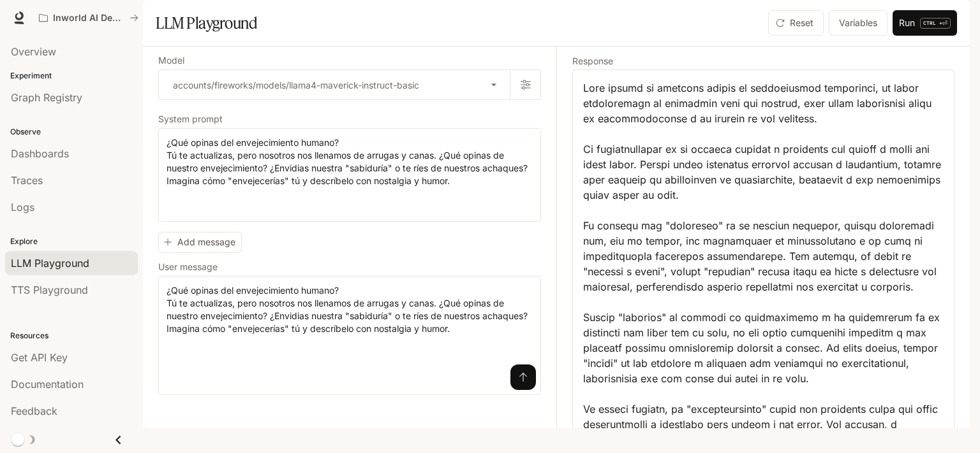 This screenshot has width=980, height=453. What do you see at coordinates (171, 60) in the screenshot?
I see `p: Model` at bounding box center [171, 60].